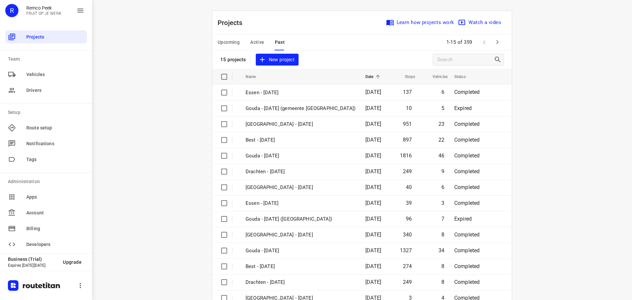  Describe the element at coordinates (459, 42) in the screenshot. I see `span: 1-15 of 359` at that location.